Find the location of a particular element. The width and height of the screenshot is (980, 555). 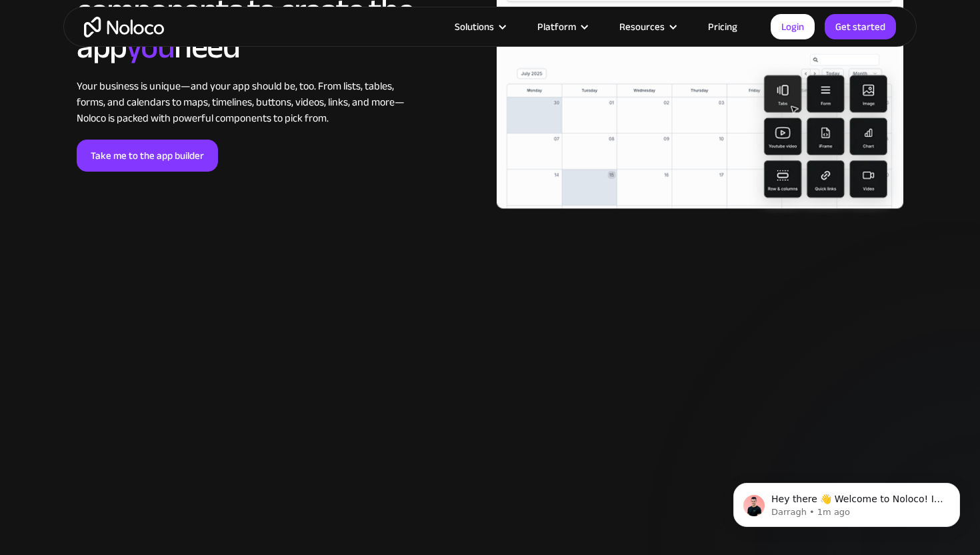

a: Pricing is located at coordinates (723, 27).